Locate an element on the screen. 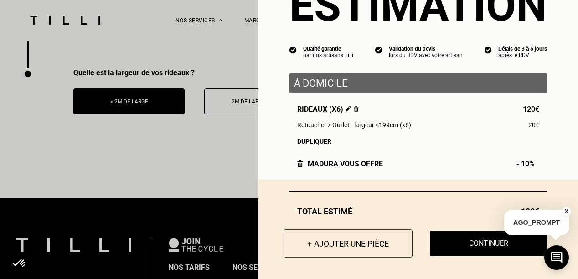 The width and height of the screenshot is (578, 279). span: 120€ is located at coordinates (531, 109).